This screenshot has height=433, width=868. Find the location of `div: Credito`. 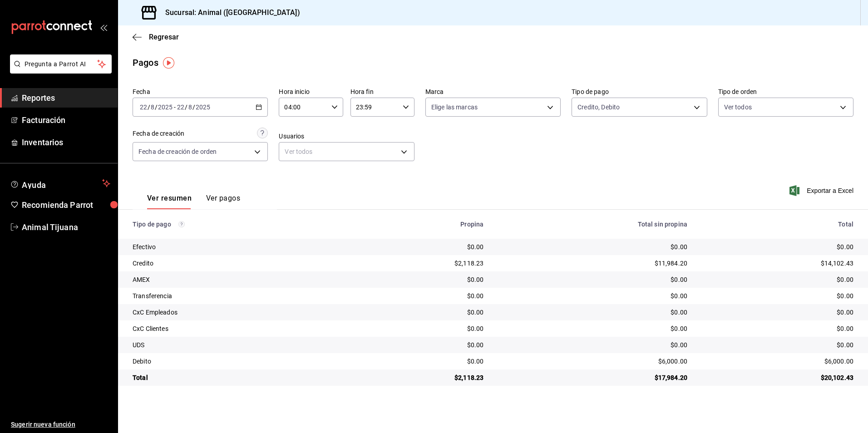

div: Credito is located at coordinates (239, 263).